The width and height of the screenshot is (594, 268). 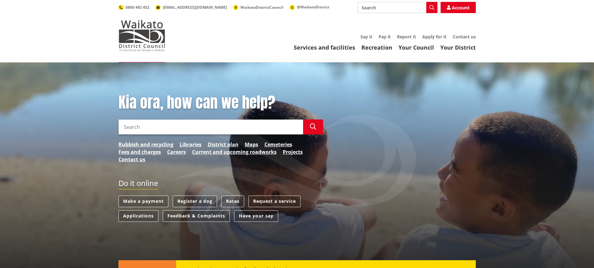 I want to click on a: Account, so click(x=458, y=7).